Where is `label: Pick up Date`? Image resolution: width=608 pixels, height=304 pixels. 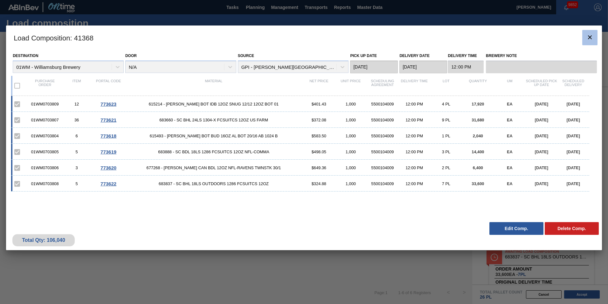 label: Pick up Date is located at coordinates (364, 56).